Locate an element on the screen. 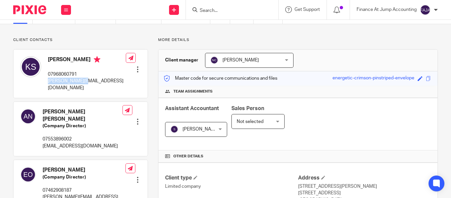  span: Not selected is located at coordinates (250, 121).